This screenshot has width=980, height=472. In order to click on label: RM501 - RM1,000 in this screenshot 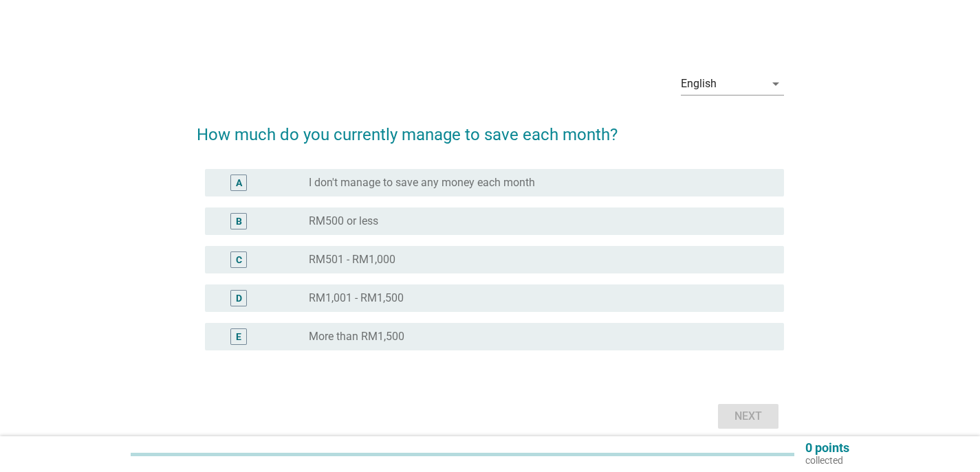, I will do `click(352, 260)`.